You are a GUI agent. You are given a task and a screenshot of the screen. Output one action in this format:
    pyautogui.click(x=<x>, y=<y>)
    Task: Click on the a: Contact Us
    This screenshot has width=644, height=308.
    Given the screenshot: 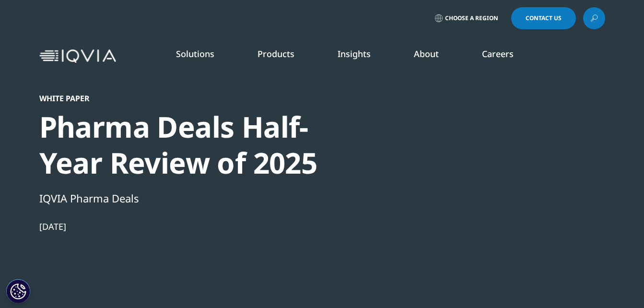 What is the action you would take?
    pyautogui.click(x=543, y=18)
    